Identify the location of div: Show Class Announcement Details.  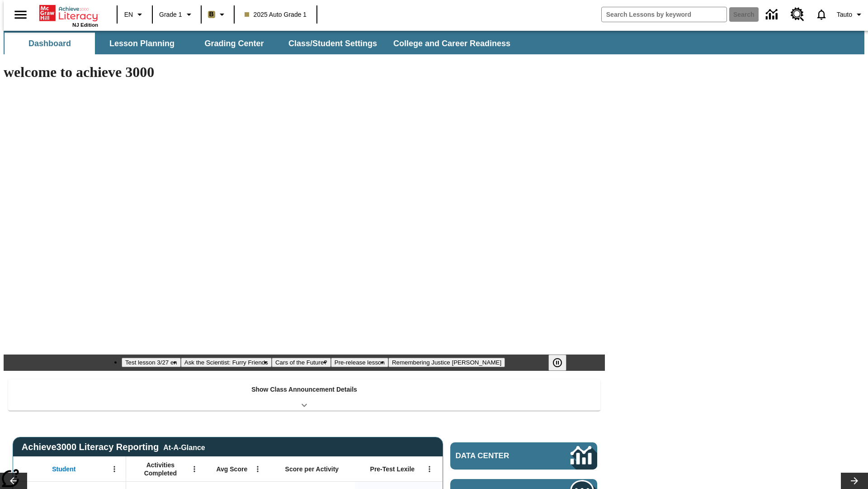
(304, 395).